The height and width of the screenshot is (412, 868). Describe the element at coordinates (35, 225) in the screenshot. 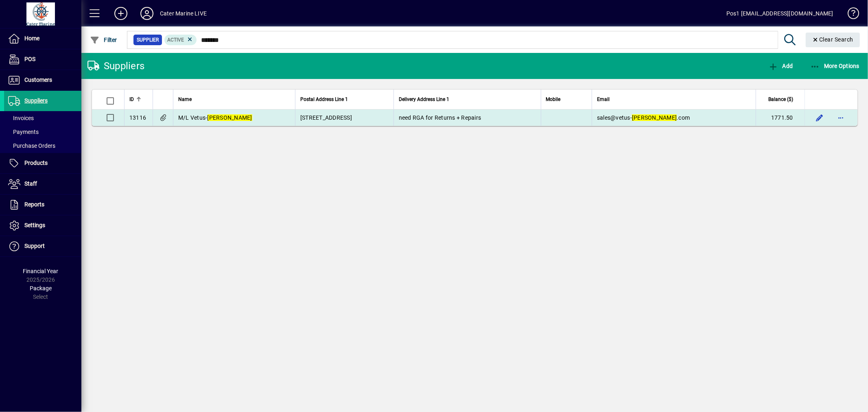

I see `span: Settings` at that location.